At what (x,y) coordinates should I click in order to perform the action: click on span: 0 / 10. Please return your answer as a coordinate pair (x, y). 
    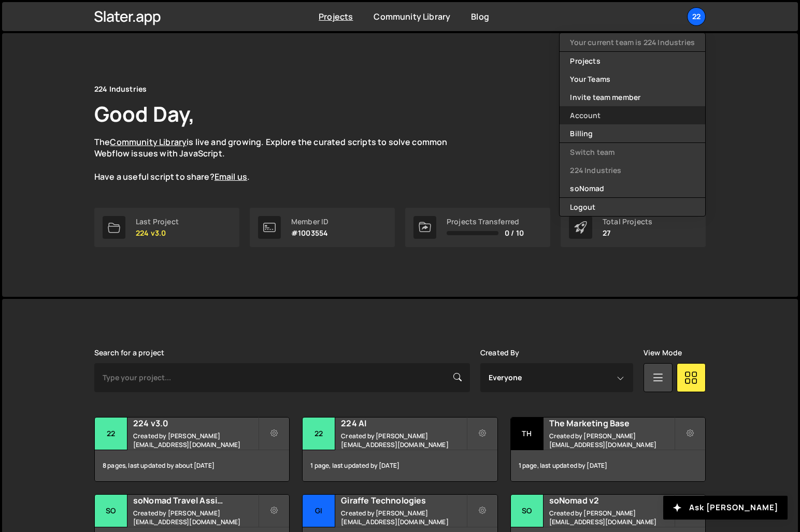
    Looking at the image, I should click on (514, 233).